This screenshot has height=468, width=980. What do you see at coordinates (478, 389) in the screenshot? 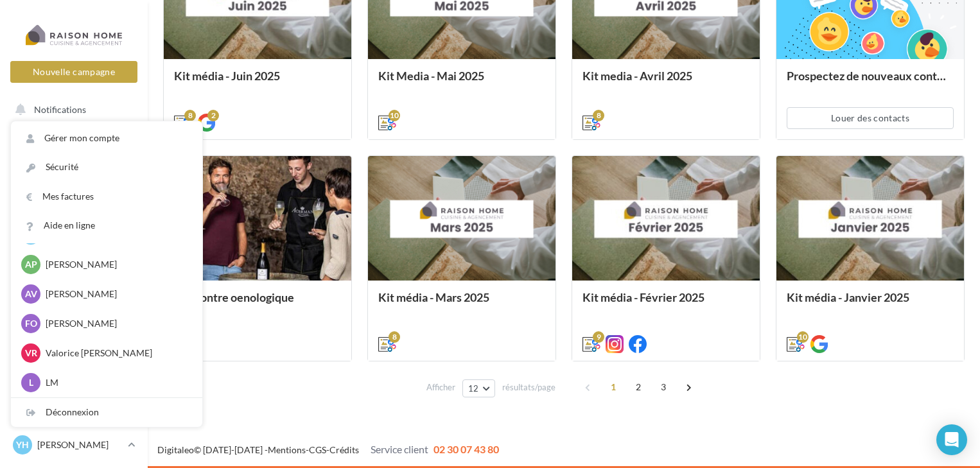
I see `button: 12` at bounding box center [478, 389].